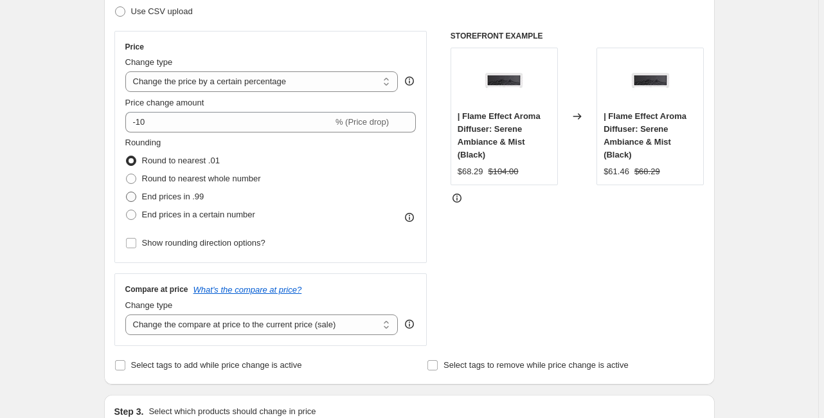 The height and width of the screenshot is (418, 824). I want to click on h6: STOREFRONT EXAMPLE, so click(577, 36).